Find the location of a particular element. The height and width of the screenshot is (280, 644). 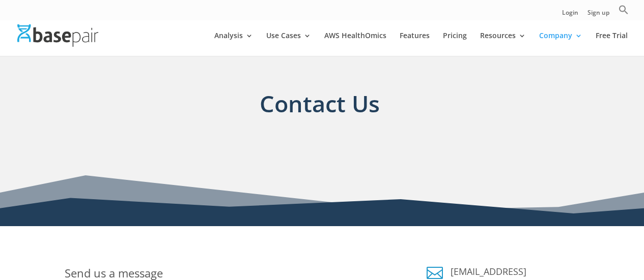

a: Search Icon Link is located at coordinates (624, 12).